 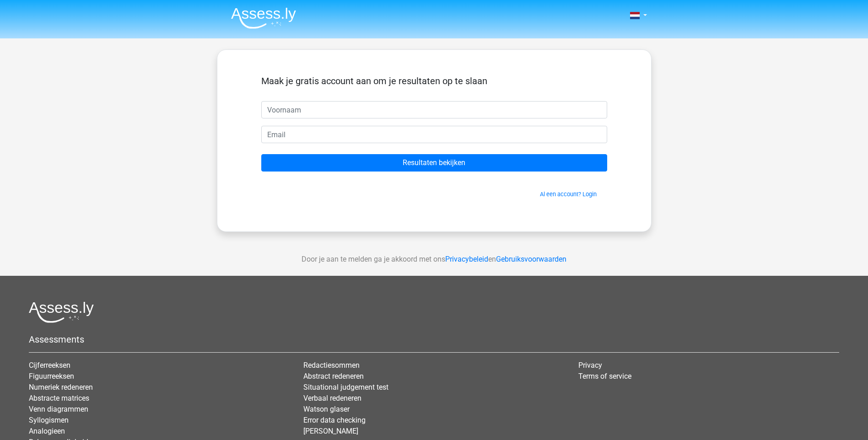 I want to click on a: Gebruiksvoorwaarden, so click(x=531, y=259).